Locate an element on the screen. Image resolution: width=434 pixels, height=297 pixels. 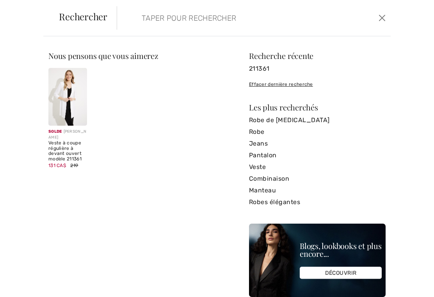
img: Blogs, lookbooks et plus encore... is located at coordinates (317, 260).